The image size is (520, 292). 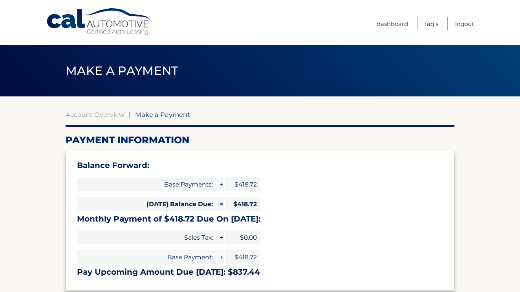 I want to click on span: Base Payments:, so click(x=147, y=184).